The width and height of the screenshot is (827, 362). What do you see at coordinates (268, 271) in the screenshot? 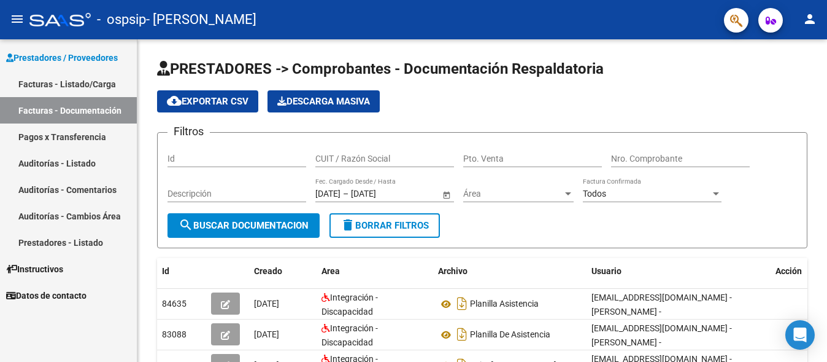
I see `span: Creado` at bounding box center [268, 271].